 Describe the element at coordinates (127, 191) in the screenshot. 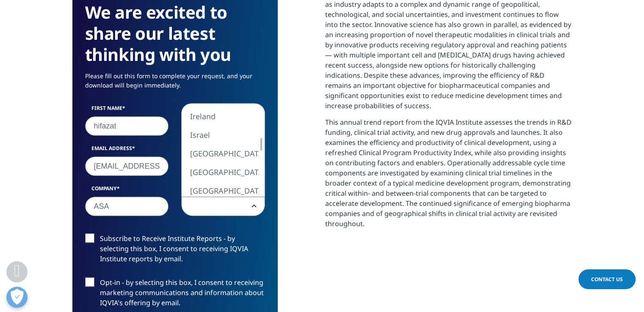

I see `label: Company` at that location.